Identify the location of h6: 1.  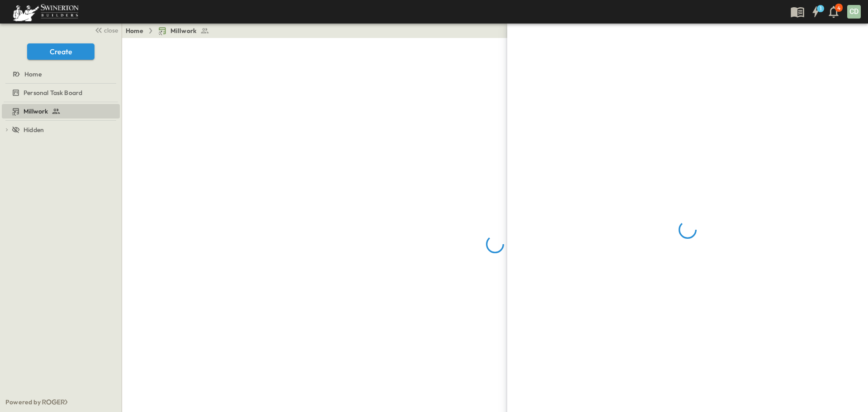
(820, 8).